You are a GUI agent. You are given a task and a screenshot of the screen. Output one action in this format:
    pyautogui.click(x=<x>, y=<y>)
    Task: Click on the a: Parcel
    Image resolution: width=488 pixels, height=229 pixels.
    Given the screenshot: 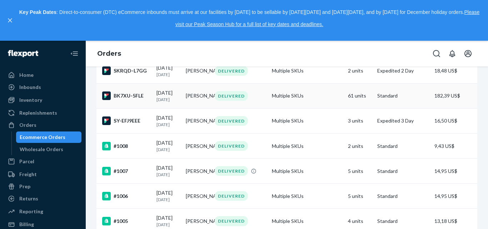 What is the action you would take?
    pyautogui.click(x=43, y=161)
    